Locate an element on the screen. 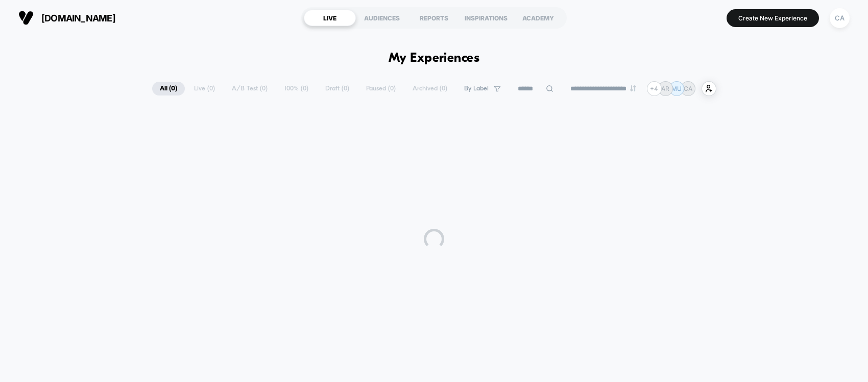  p: CA is located at coordinates (688, 89).